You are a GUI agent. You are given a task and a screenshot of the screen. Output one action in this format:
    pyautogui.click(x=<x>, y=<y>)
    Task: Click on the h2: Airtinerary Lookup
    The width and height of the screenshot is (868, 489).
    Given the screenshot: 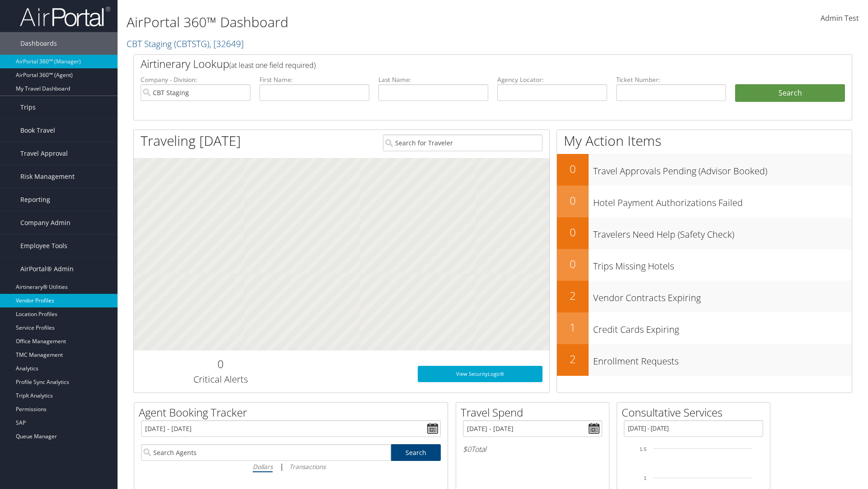 What is the action you would take?
    pyautogui.click(x=463, y=64)
    